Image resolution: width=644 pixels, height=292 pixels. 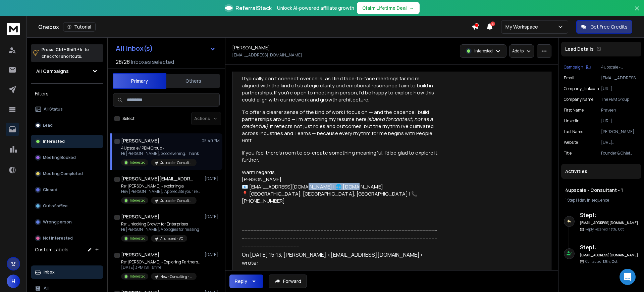 What do you see at coordinates (67, 238) in the screenshot?
I see `button: Not Interested` at bounding box center [67, 238].